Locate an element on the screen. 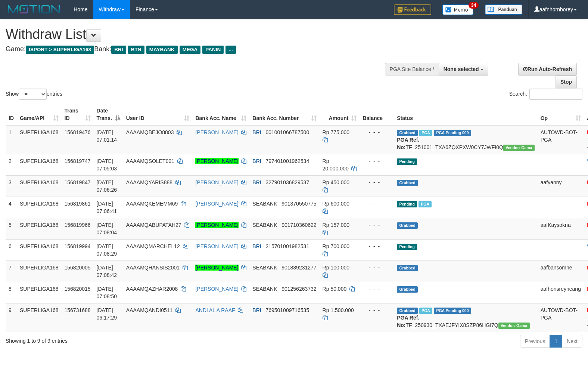 This screenshot has width=588, height=367. span: Copy 901710360622 to clipboard is located at coordinates (299, 225).